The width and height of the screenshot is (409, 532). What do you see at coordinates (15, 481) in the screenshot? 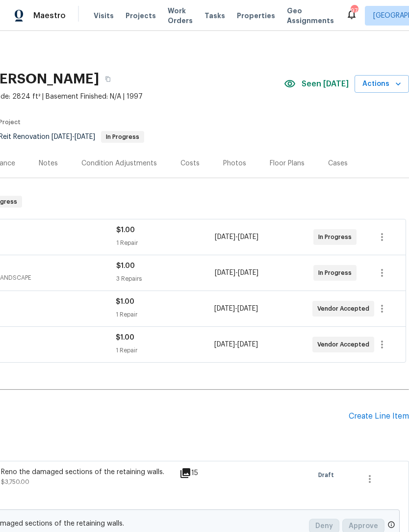
I see `span: $3,750.00` at bounding box center [15, 481].